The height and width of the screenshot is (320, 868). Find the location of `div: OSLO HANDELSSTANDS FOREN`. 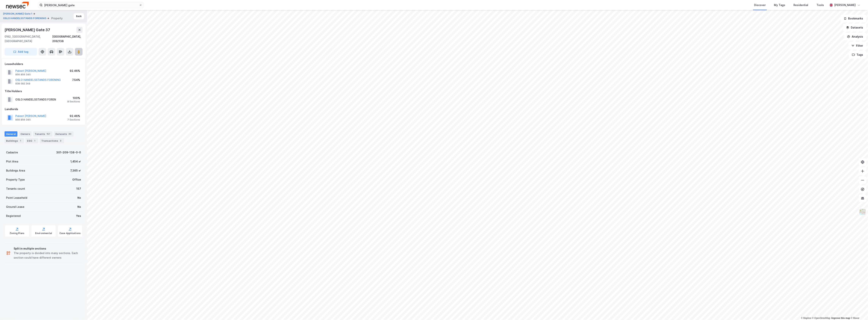

div: OSLO HANDELSSTANDS FOREN is located at coordinates (35, 99).